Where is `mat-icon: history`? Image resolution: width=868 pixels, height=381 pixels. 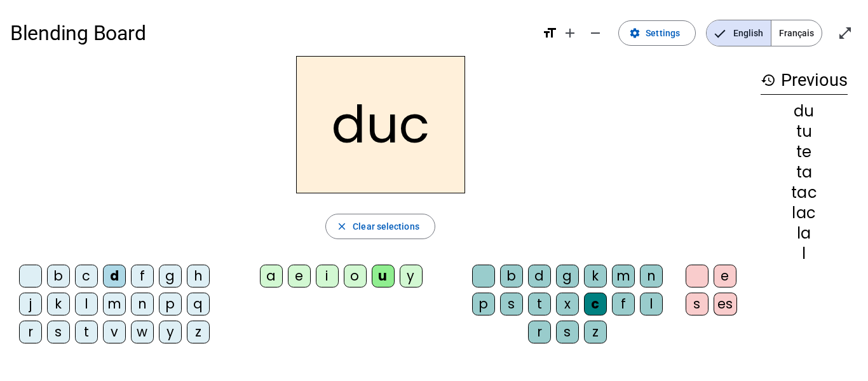
mat-icon: history is located at coordinates (769, 80).